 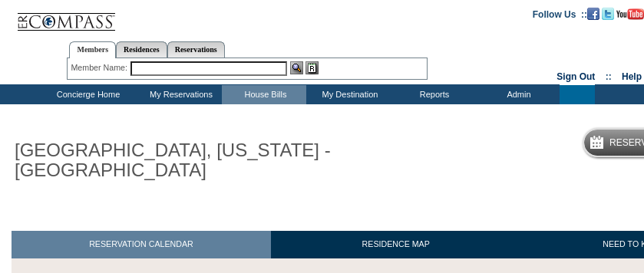 I want to click on a: Sign Out, so click(x=575, y=77).